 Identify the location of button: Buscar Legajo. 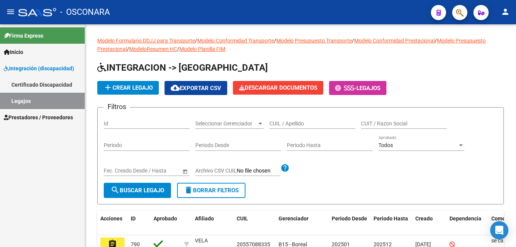
(137, 190).